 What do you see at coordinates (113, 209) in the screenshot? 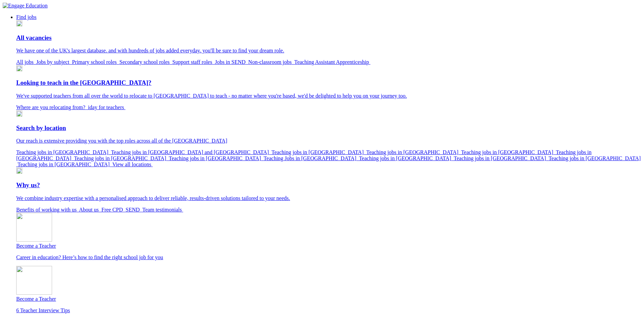
I see `a: Free CPD` at bounding box center [113, 209].